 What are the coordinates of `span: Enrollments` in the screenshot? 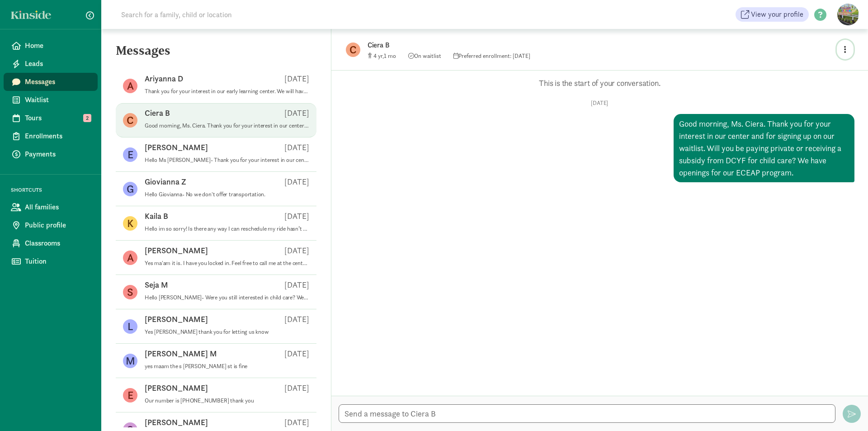 It's located at (57, 136).